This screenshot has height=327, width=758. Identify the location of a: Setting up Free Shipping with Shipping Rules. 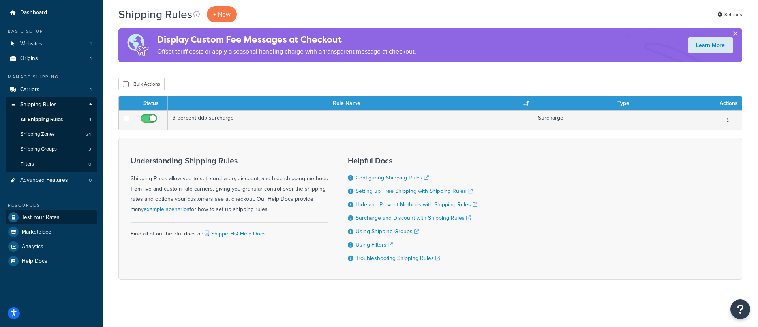
(414, 191).